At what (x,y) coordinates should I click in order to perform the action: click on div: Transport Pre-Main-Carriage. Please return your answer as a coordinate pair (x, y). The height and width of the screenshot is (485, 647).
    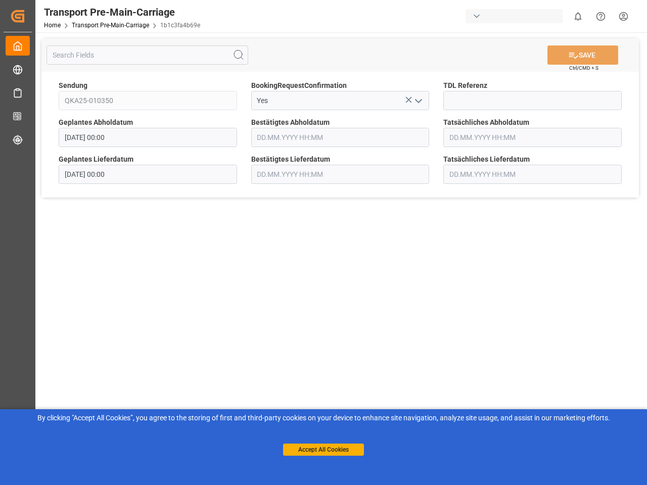
    Looking at the image, I should click on (122, 12).